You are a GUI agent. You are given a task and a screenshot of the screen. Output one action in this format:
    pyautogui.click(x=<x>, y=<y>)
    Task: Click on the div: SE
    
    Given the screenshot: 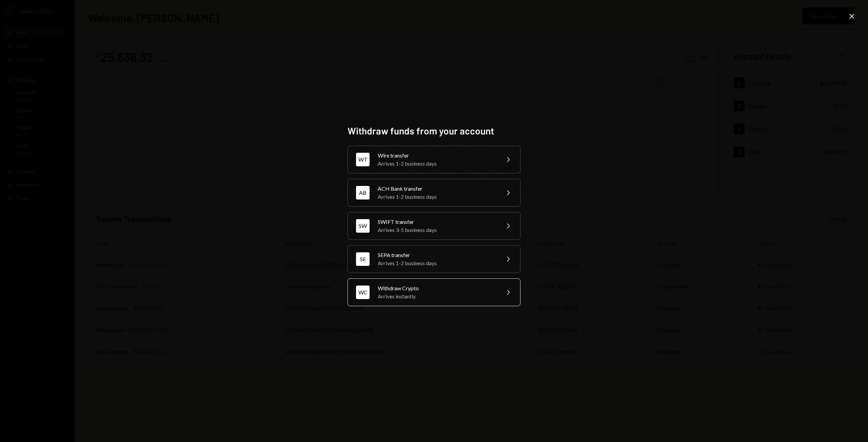 What is the action you would take?
    pyautogui.click(x=363, y=259)
    